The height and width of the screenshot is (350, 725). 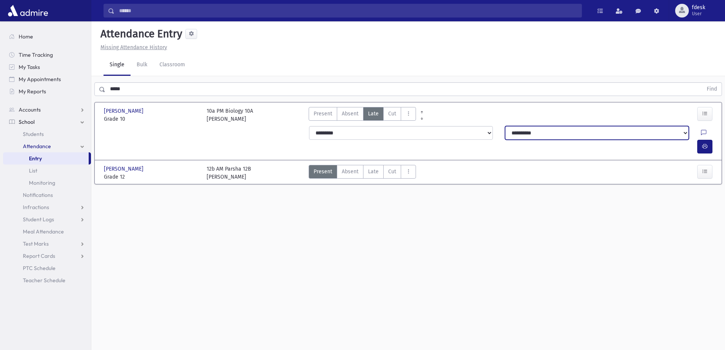 What do you see at coordinates (47, 219) in the screenshot?
I see `a: Student Logs` at bounding box center [47, 219].